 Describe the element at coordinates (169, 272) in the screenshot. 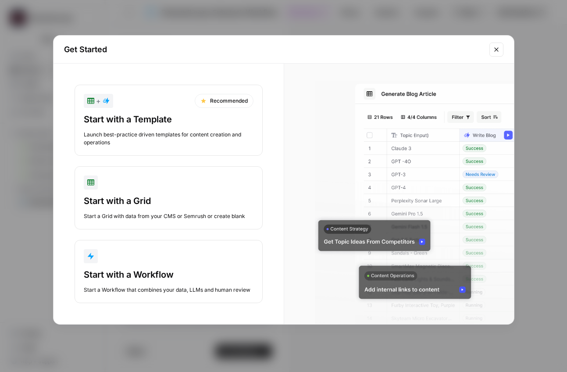

I see `button: Start with a WorkflowStart a Workflow that combines your data, LLMs and human review` at that location.